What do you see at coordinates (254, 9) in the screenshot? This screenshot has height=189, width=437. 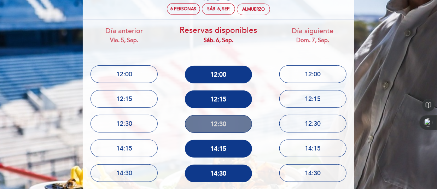 I see `div: Almuerzo` at bounding box center [254, 9].